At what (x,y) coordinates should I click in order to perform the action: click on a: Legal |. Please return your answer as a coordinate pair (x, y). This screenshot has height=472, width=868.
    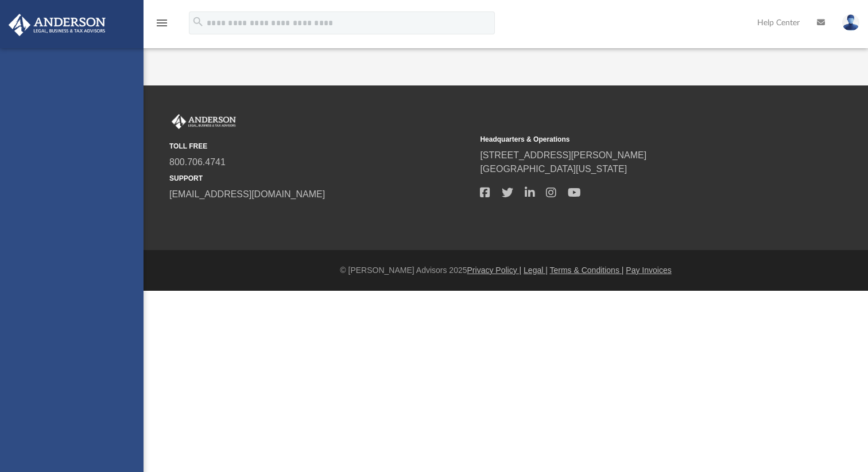
    Looking at the image, I should click on (536, 270).